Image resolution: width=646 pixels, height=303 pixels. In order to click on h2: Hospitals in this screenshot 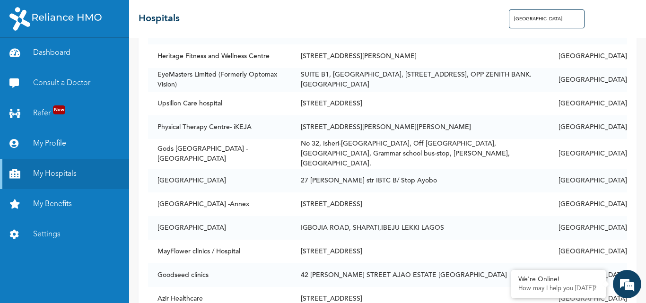, I will do `click(159, 19)`.